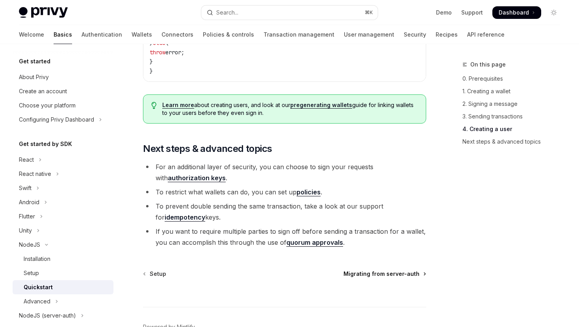 This screenshot has height=327, width=579. I want to click on li: If you want to require multiple parties to sign off before sending a transaction for a wallet, yo..., so click(285, 237).